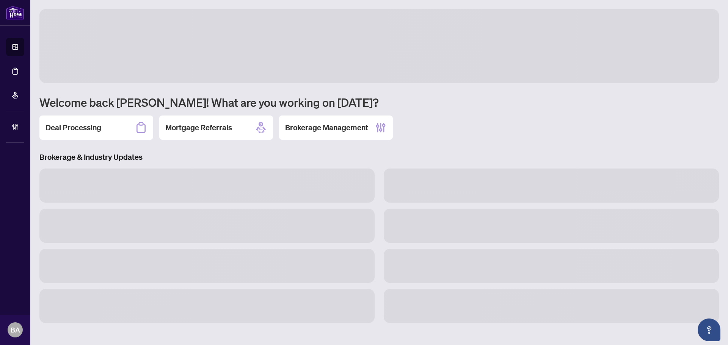 The height and width of the screenshot is (345, 728). Describe the element at coordinates (379, 157) in the screenshot. I see `h3: Brokerage & Industry Updates` at that location.